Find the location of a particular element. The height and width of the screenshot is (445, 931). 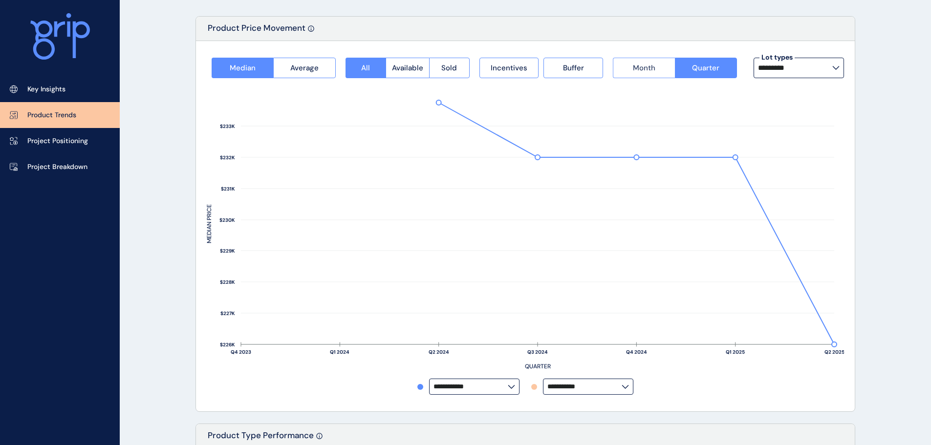

text: Q2 2024 is located at coordinates (439, 352).